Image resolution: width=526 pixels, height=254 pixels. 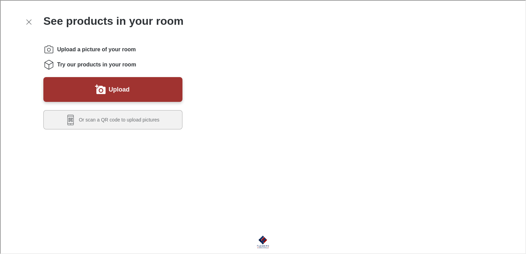 What do you see at coordinates (112, 119) in the screenshot?
I see `button: Scan a QR code to upload pictures` at bounding box center [112, 119].